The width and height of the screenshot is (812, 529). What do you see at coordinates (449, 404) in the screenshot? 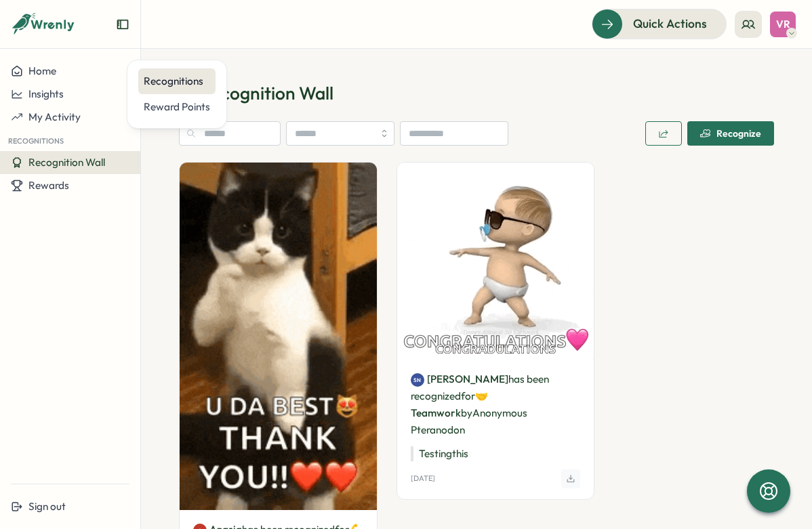
I see `span: 🤝 Teamwork` at bounding box center [449, 404].